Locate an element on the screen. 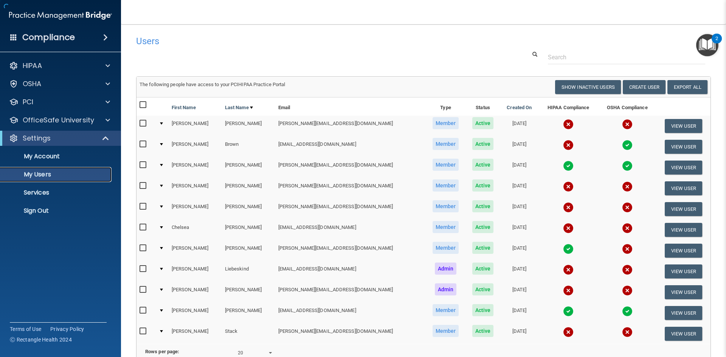 The width and height of the screenshot is (726, 357). p: HIPAA is located at coordinates (32, 66).